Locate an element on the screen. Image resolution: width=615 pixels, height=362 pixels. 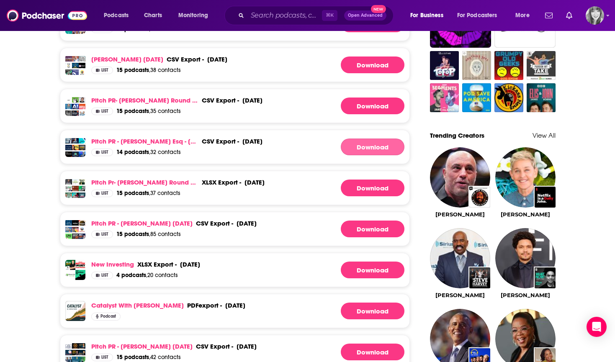
img: The Financial Independence Show is located at coordinates (75, 196).